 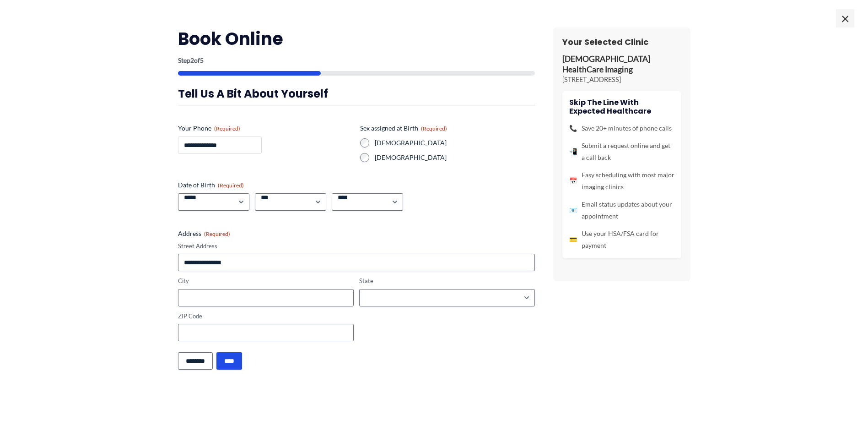 What do you see at coordinates (622, 210) in the screenshot?
I see `li: Email status updates about your appointment` at bounding box center [622, 210].